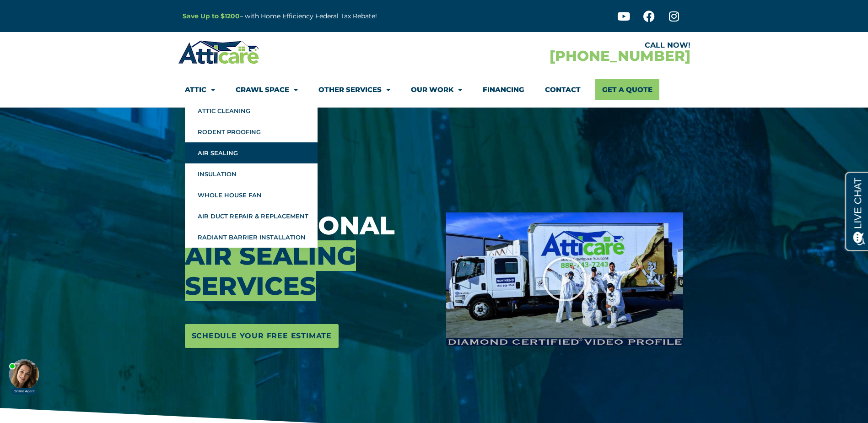 This screenshot has height=423, width=868. Describe the element at coordinates (354, 90) in the screenshot. I see `a: Other Services` at that location.